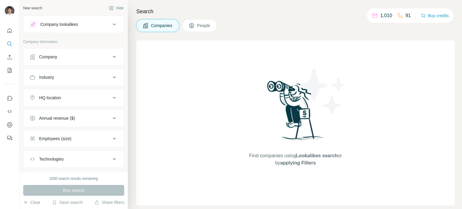 The height and width of the screenshot is (209, 462). I want to click on div: 2000 search results remaining, so click(74, 179).